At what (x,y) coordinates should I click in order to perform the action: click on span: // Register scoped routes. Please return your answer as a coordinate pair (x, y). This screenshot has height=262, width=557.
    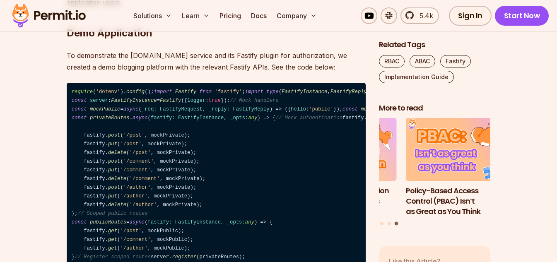
    Looking at the image, I should click on (113, 257).